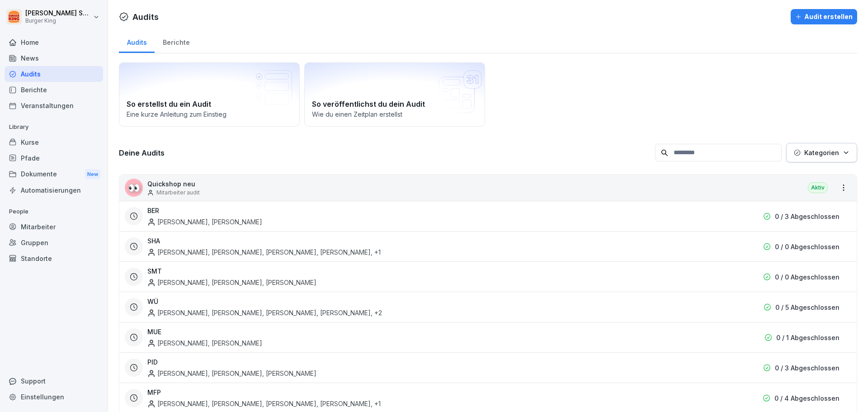  I want to click on div: Kurse, so click(54, 142).